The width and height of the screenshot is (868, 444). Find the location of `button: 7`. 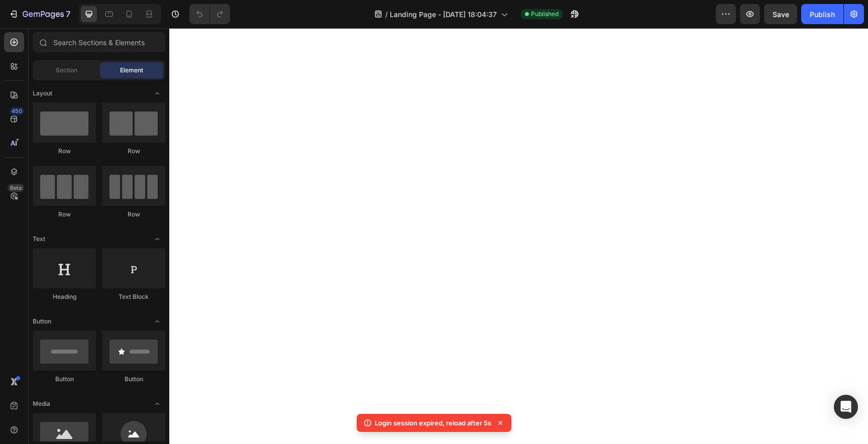

button: 7 is located at coordinates (39, 14).